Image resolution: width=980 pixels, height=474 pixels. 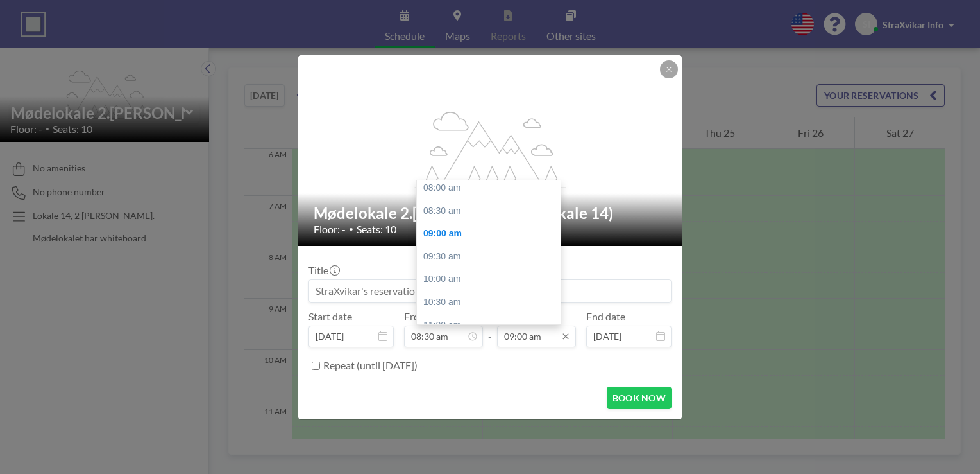 What do you see at coordinates (330, 317) in the screenshot?
I see `label: Start date` at bounding box center [330, 317].